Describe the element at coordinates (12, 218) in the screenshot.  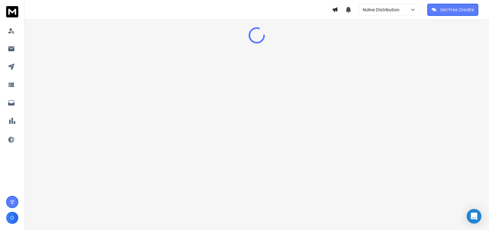
I see `span: O` at that location.